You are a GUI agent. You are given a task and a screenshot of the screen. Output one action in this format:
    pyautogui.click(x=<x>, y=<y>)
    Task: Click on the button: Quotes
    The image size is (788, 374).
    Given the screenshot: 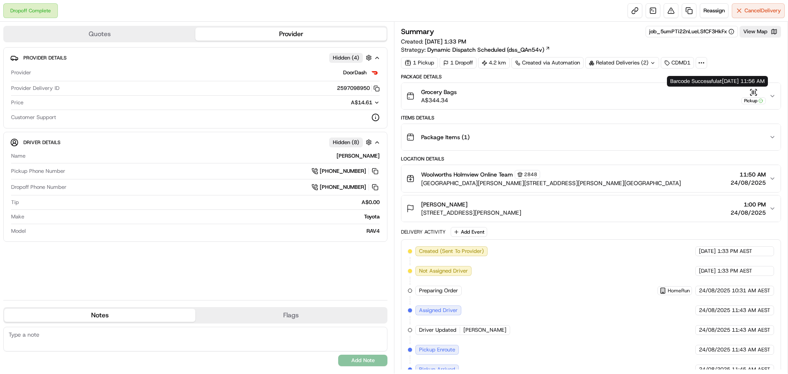 What is the action you would take?
    pyautogui.click(x=100, y=34)
    